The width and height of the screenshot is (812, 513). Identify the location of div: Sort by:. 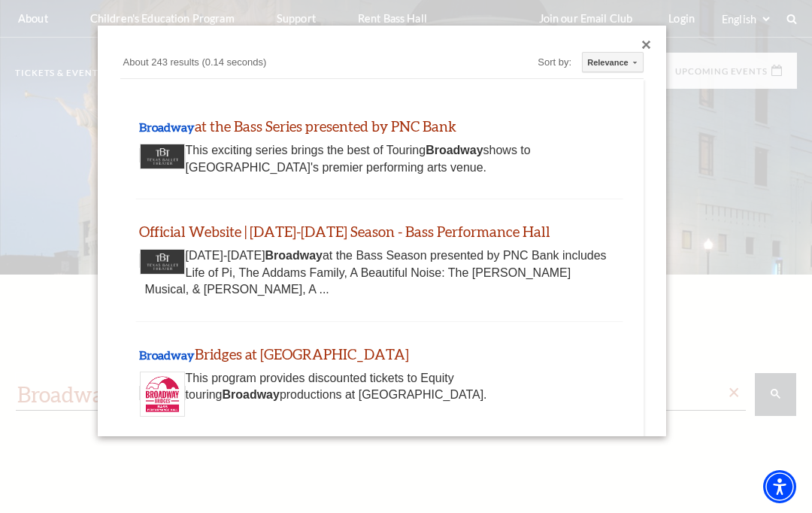
(556, 63).